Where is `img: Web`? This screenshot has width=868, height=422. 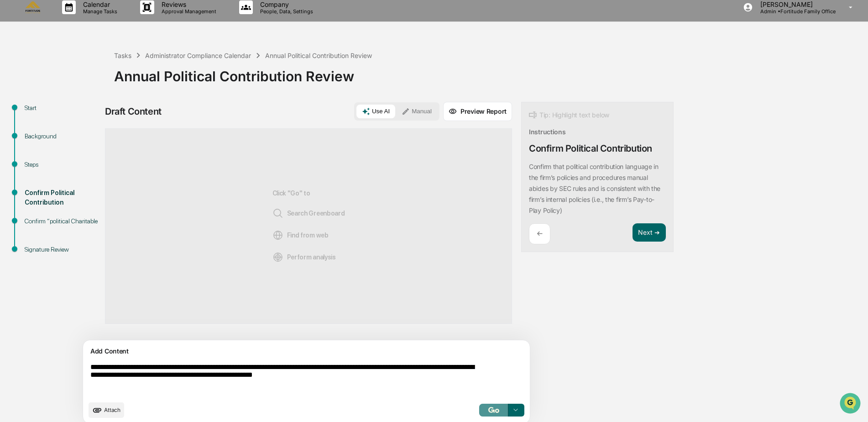
img: Web is located at coordinates (278, 236).